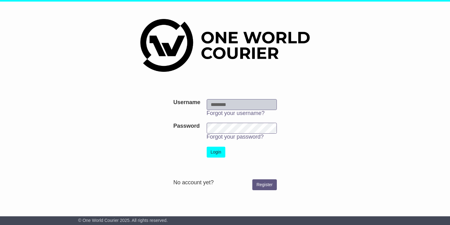 The image size is (450, 225). Describe the element at coordinates (225, 45) in the screenshot. I see `img: One World` at that location.